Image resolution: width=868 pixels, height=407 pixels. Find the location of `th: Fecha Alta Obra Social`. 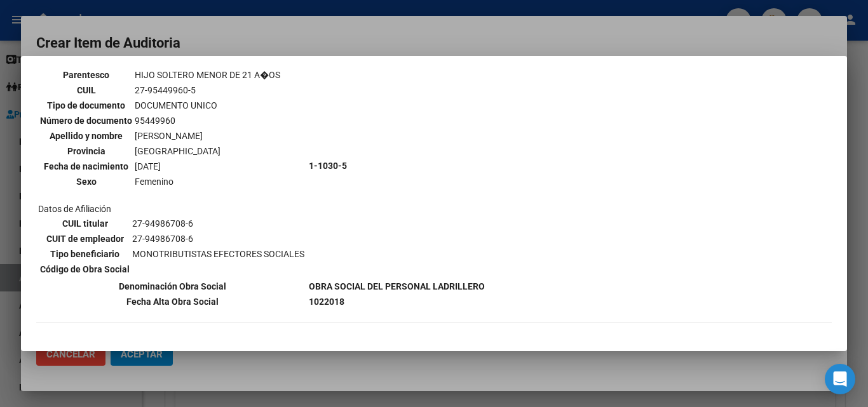

th: Fecha Alta Obra Social is located at coordinates (172, 301).